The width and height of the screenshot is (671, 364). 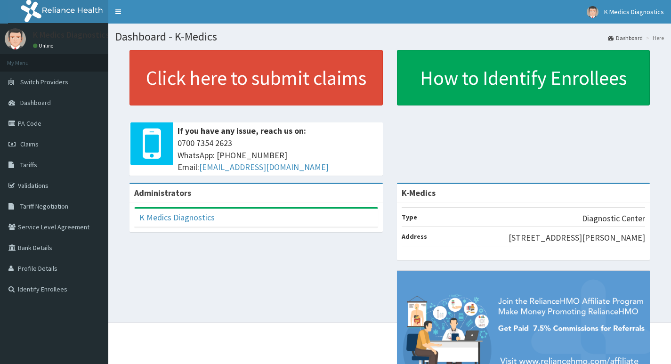 I want to click on a: Click here to submit claims, so click(x=256, y=78).